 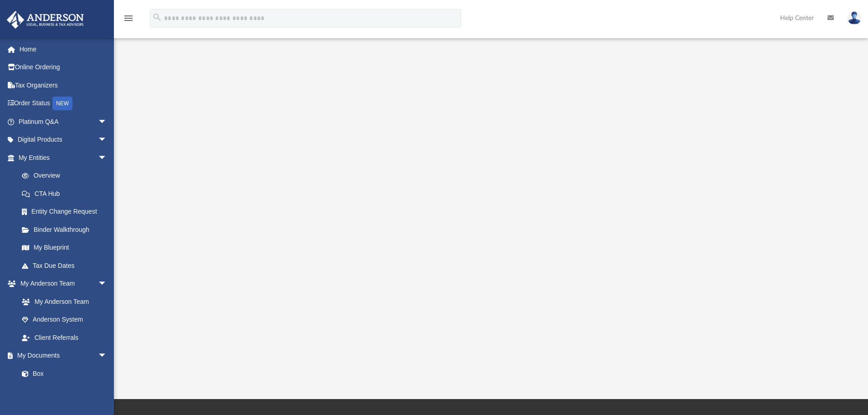 I want to click on a: Client Referrals, so click(x=64, y=338).